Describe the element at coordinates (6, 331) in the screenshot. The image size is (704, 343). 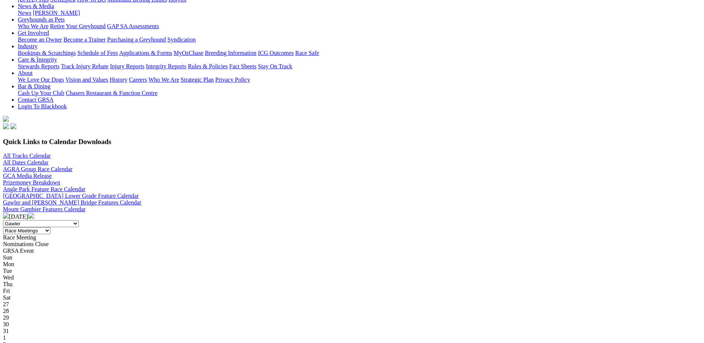
I see `span: 31` at that location.